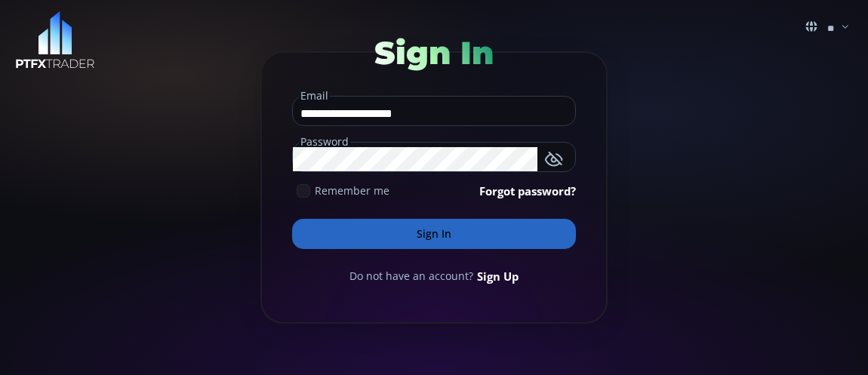 The width and height of the screenshot is (868, 375). Describe the element at coordinates (498, 276) in the screenshot. I see `a: Sign Up` at that location.